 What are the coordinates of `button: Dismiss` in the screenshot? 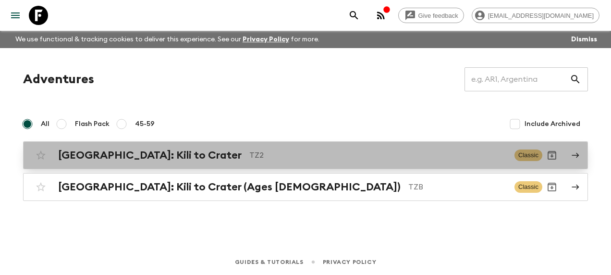 It's located at (584, 39).